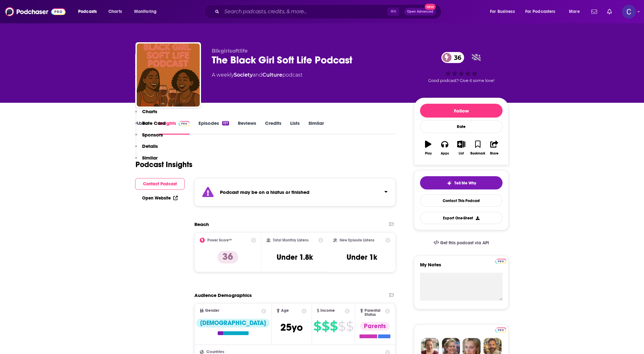 The height and width of the screenshot is (354, 644). What do you see at coordinates (229, 51) in the screenshot?
I see `span: Blkgirlsoftlife` at bounding box center [229, 51].